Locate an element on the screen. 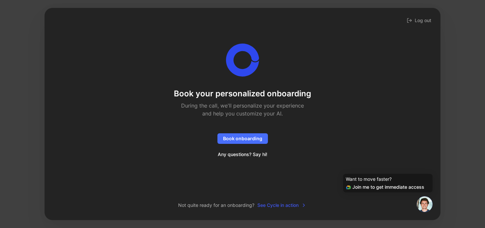 The image size is (485, 228). h1: Book your personalized onboarding is located at coordinates (243, 94).